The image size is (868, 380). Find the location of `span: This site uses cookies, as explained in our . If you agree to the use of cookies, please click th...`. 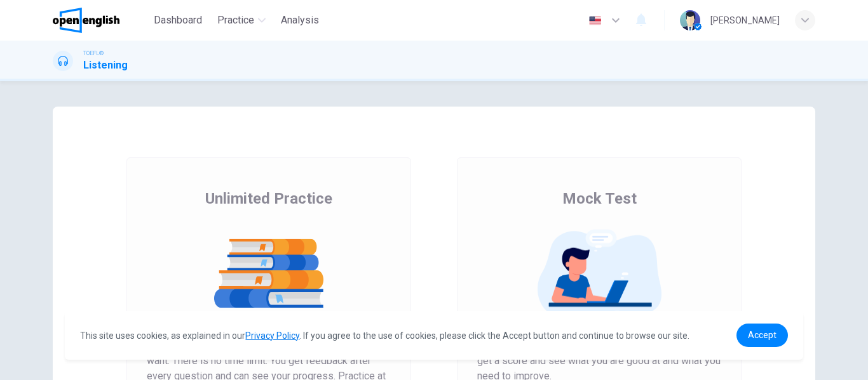

span: This site uses cookies, as explained in our . If you agree to the use of cookies, please click th... is located at coordinates (385, 336).